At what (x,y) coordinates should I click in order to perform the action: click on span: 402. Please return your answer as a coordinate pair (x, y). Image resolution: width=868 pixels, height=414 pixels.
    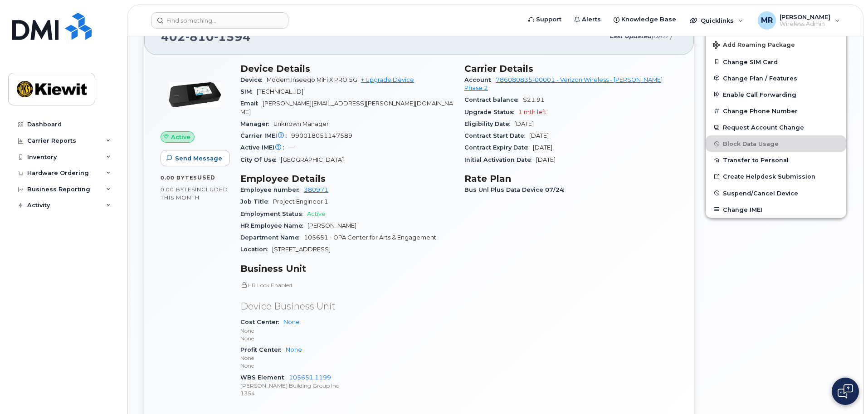
    Looking at the image, I should click on (206, 37).